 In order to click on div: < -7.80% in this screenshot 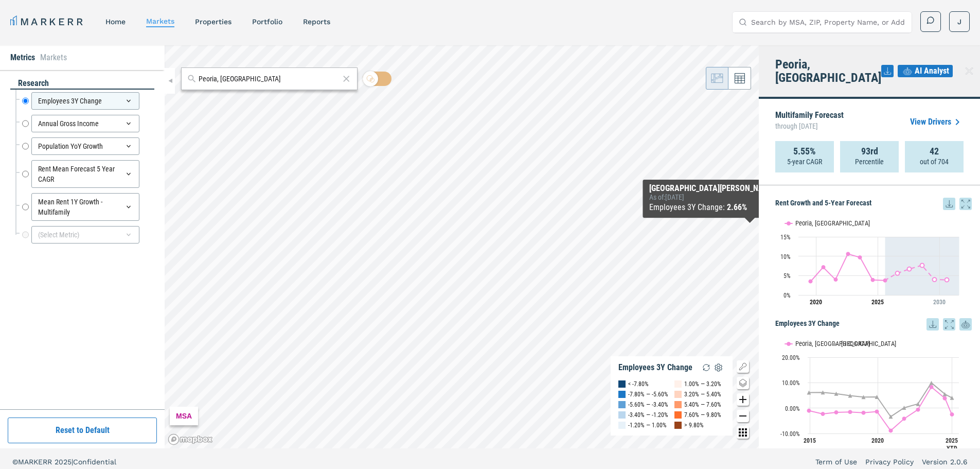, I will do `click(638, 384)`.